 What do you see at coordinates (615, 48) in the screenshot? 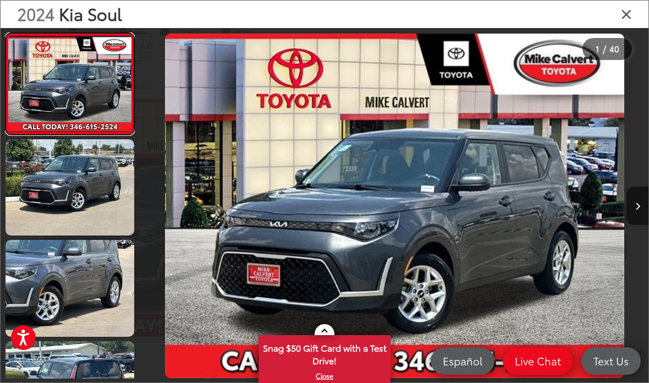
I see `span: 40` at bounding box center [615, 48].